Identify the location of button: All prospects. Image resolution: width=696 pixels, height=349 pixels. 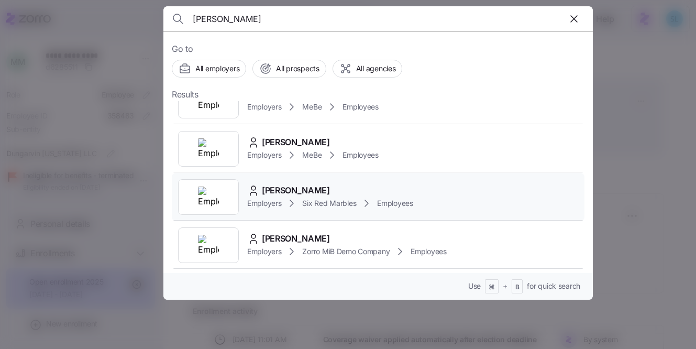
(289, 69).